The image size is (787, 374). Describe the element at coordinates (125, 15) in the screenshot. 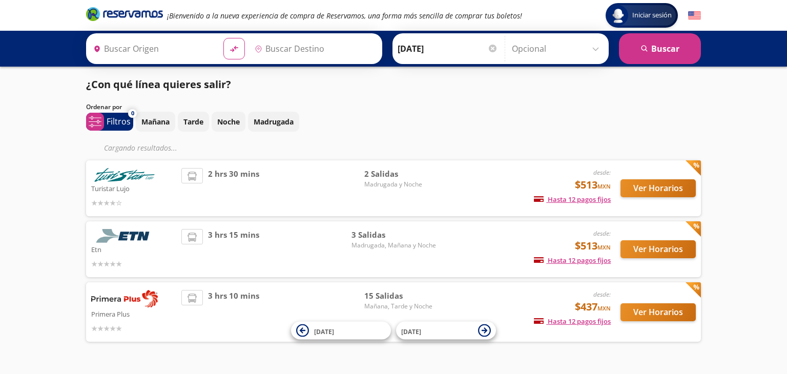

I see `a: Brand Logo` at that location.